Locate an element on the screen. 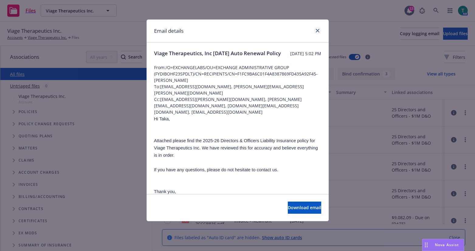  button: Nova Assist is located at coordinates (443, 245).